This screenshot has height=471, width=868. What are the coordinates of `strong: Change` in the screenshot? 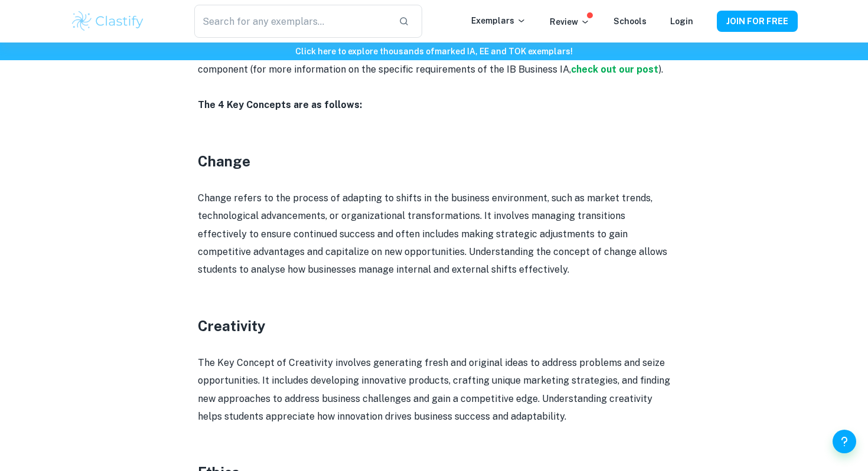 It's located at (224, 161).